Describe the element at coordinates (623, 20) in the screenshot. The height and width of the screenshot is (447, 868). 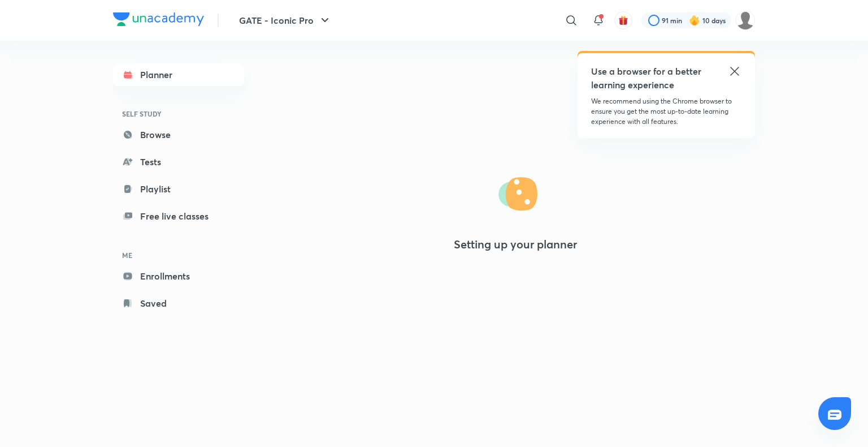
I see `img: avatar` at that location.